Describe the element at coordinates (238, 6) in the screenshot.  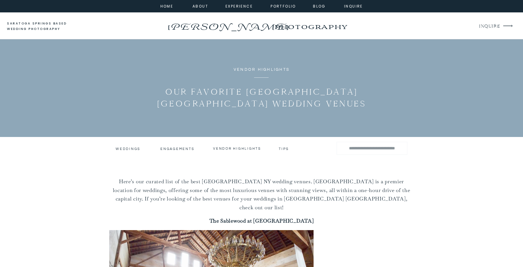
I see `a: experience` at that location.